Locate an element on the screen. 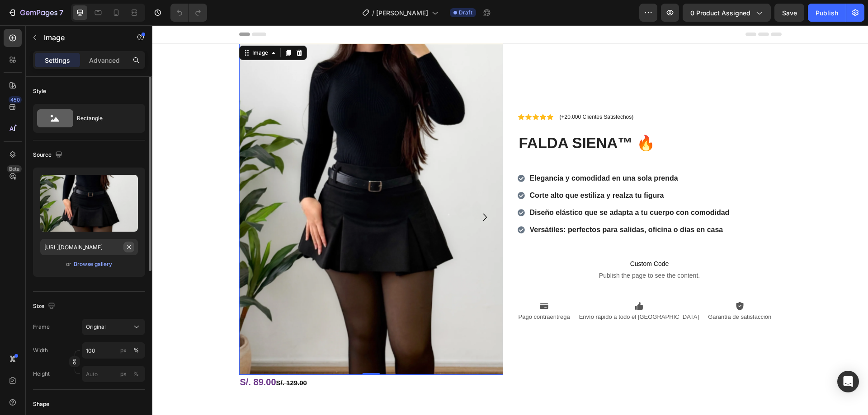  button: Publish is located at coordinates (827, 13).